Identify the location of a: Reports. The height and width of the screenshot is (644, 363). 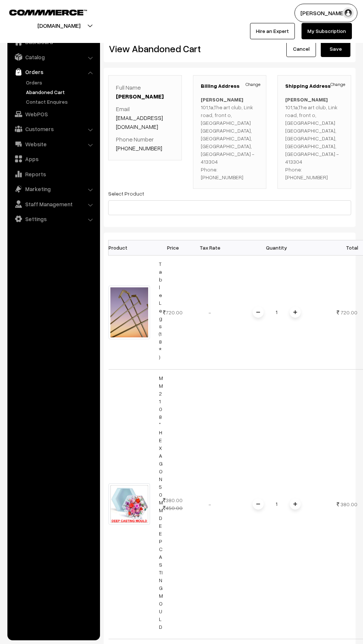
(54, 174).